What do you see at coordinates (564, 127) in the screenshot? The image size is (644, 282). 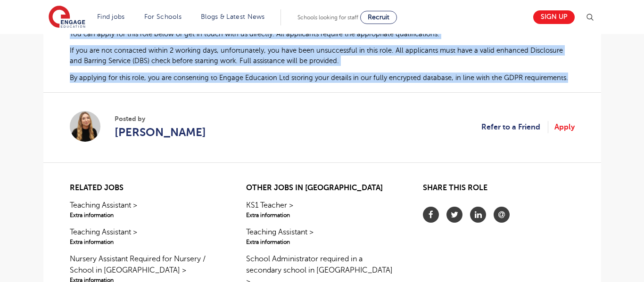 I see `a: Apply` at bounding box center [564, 127].